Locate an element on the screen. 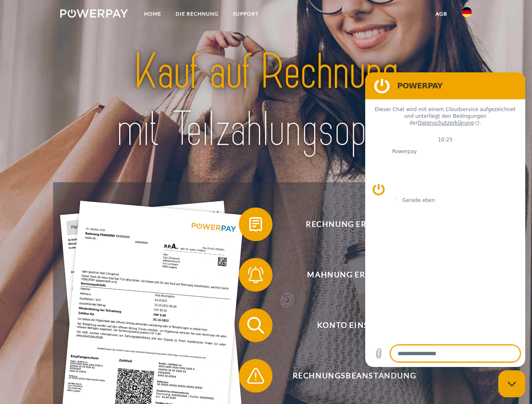 The width and height of the screenshot is (532, 404). span: Rechnung erhalten? is located at coordinates (354, 224).